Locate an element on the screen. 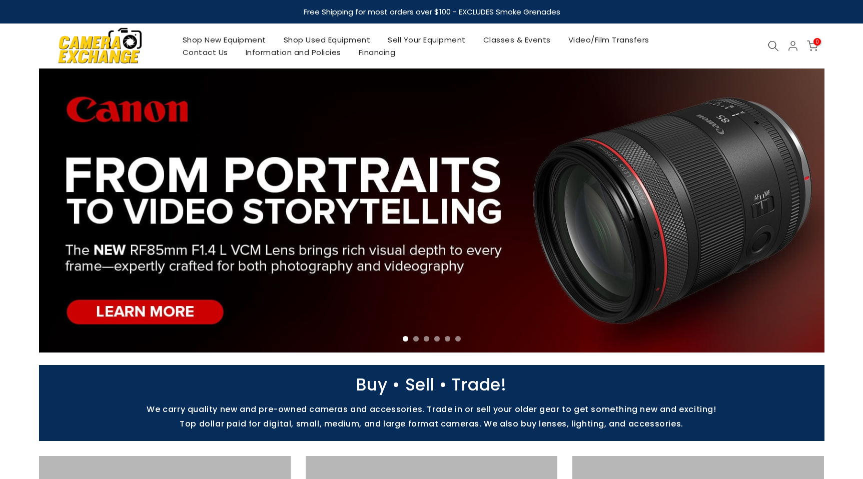 The width and height of the screenshot is (863, 479). a: Financing is located at coordinates (377, 52).